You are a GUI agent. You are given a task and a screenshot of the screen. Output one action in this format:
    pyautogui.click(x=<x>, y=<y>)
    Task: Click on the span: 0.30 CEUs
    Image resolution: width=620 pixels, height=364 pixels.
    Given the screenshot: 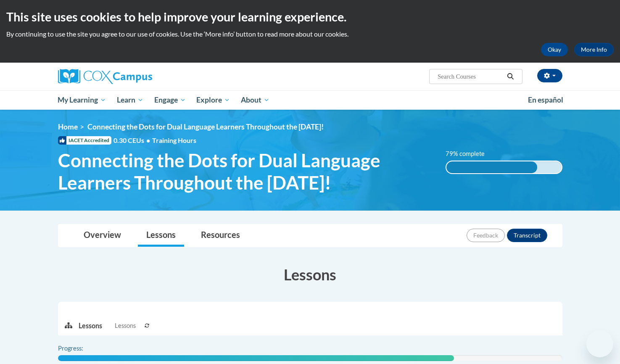 What is the action you would take?
    pyautogui.click(x=133, y=140)
    